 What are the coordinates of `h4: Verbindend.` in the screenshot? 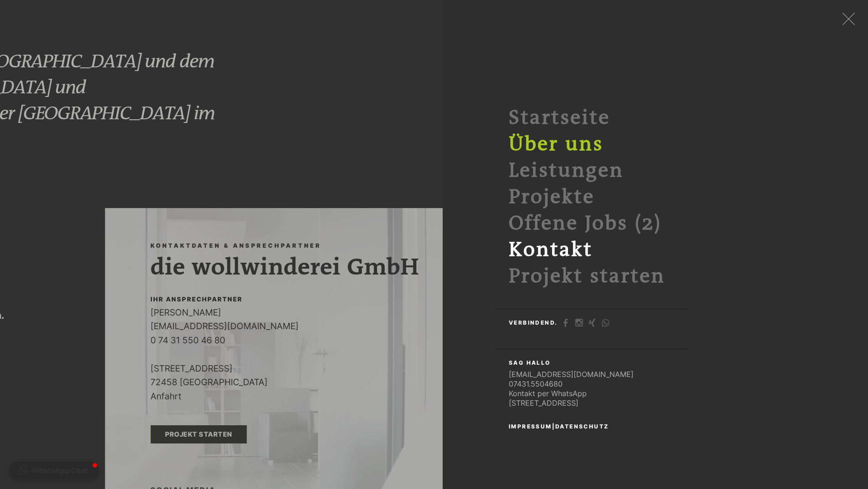 It's located at (534, 323).